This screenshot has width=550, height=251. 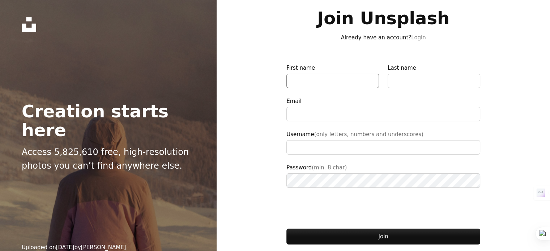 What do you see at coordinates (434, 76) in the screenshot?
I see `label: Last name` at bounding box center [434, 76].